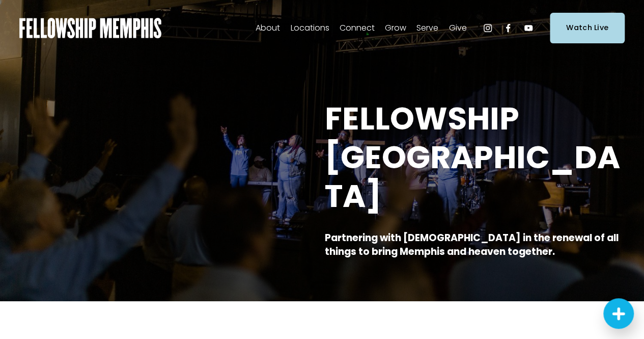  What do you see at coordinates (427, 28) in the screenshot?
I see `span: Serve` at bounding box center [427, 28].